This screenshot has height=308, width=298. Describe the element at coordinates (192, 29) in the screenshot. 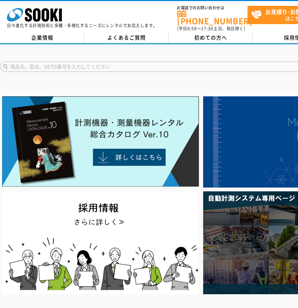

I see `span: 8:50` at that location.